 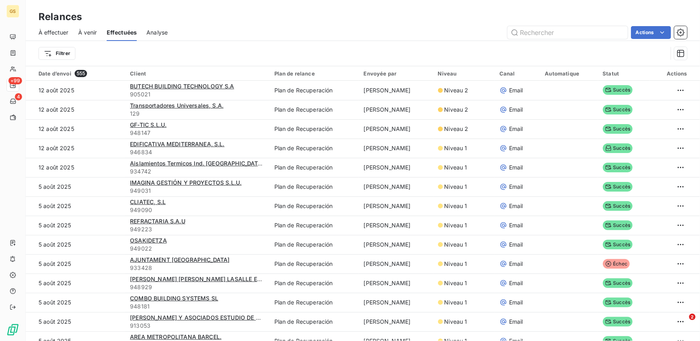 I want to click on span: EDIFICATIVA MEDITERRANEA, S.L., so click(x=177, y=144).